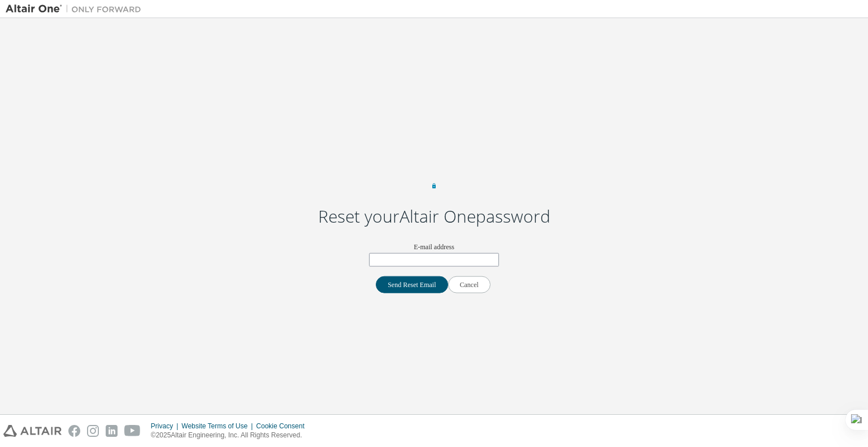 The width and height of the screenshot is (868, 447). What do you see at coordinates (219, 426) in the screenshot?
I see `div: Website Terms of Use` at bounding box center [219, 426].